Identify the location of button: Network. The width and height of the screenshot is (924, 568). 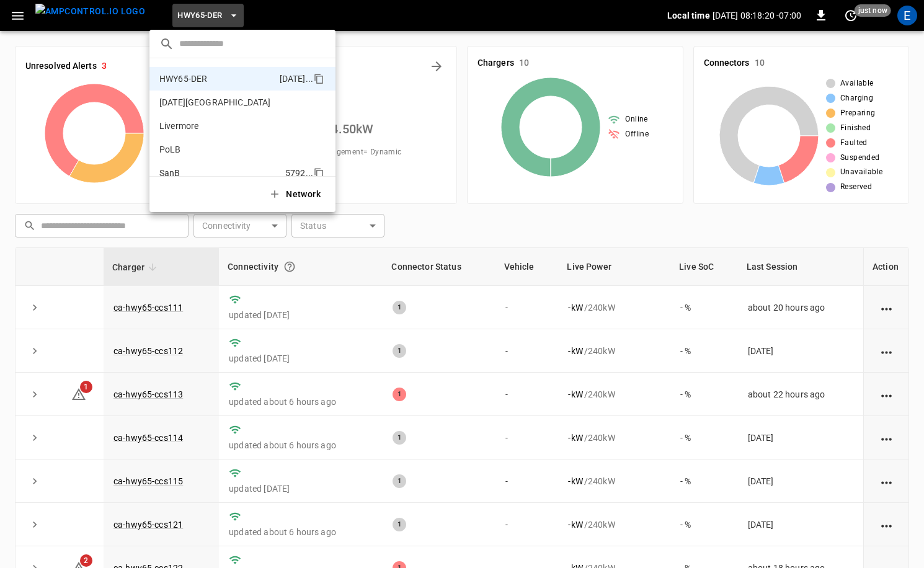
(296, 194).